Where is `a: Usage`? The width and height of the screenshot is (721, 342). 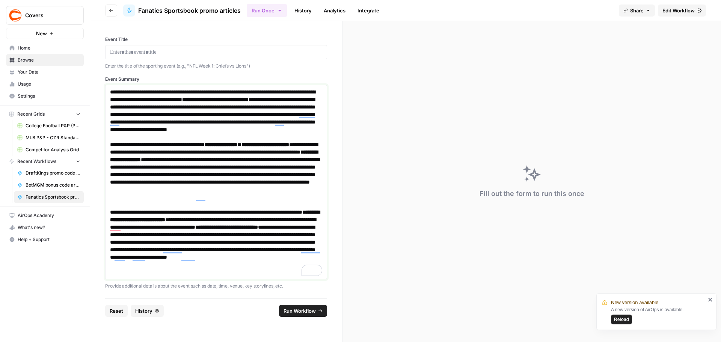
a: Usage is located at coordinates (45, 84).